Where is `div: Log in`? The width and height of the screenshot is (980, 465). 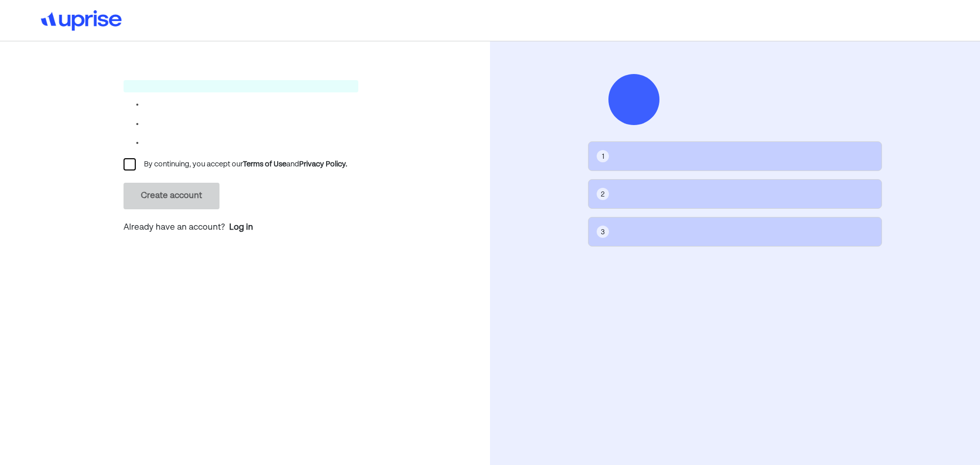
div: Log in is located at coordinates (241, 228).